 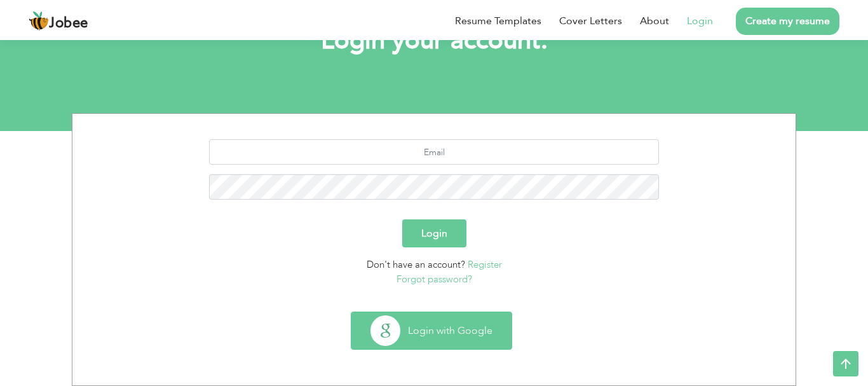 What do you see at coordinates (434, 40) in the screenshot?
I see `h1: Login your account.` at bounding box center [434, 40].